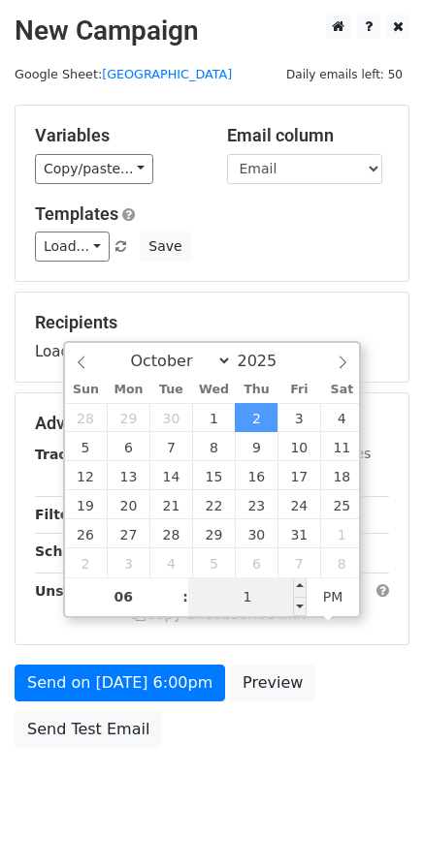 The image size is (424, 868). Describe the element at coordinates (86, 563) in the screenshot. I see `span: November 2, 2025` at that location.